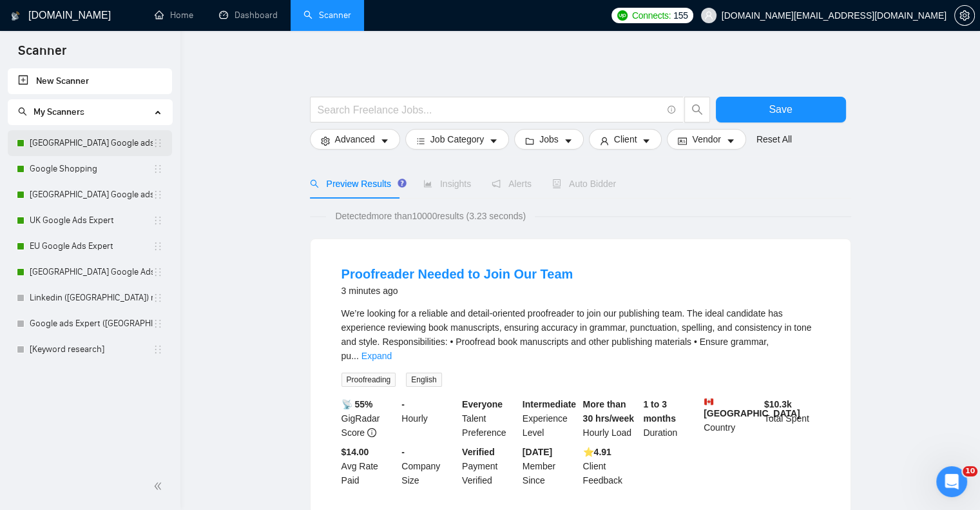 This screenshot has height=510, width=980. Describe the element at coordinates (706, 139) in the screenshot. I see `span: Vendor` at that location.